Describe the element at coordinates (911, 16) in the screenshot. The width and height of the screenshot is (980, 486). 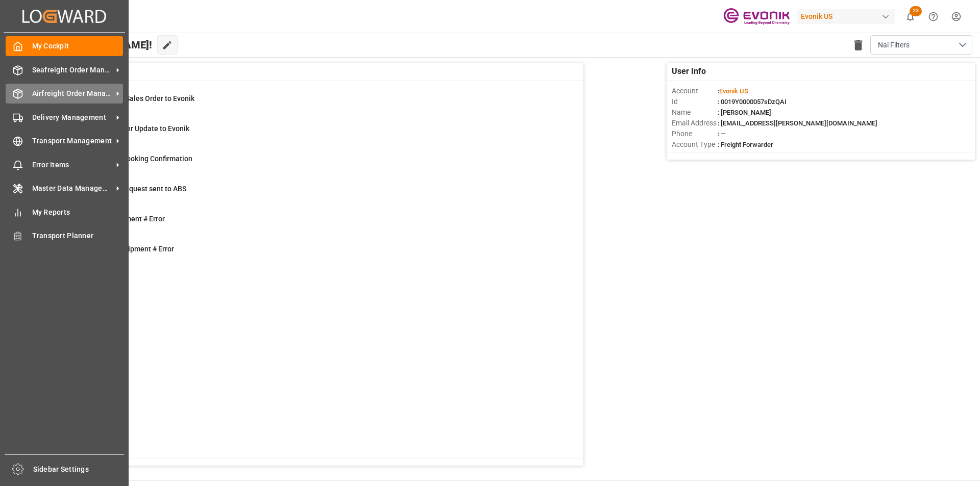
I see `button: show 23 new notifications` at that location.